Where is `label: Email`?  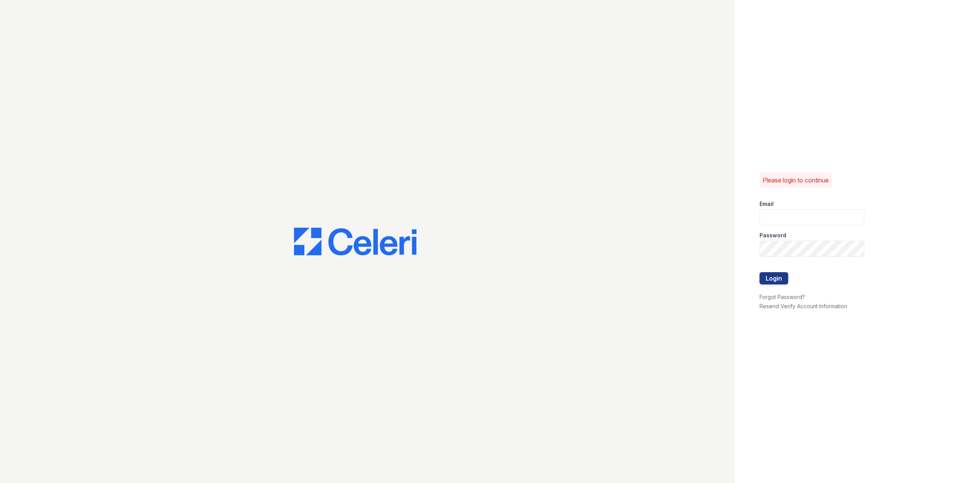 label: Email is located at coordinates (766, 204).